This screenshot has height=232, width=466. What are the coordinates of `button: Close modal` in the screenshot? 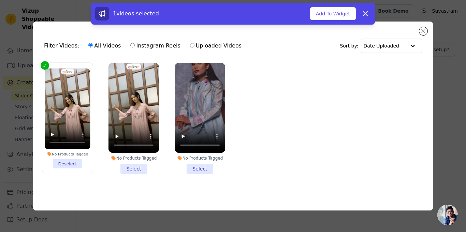 It's located at (424, 31).